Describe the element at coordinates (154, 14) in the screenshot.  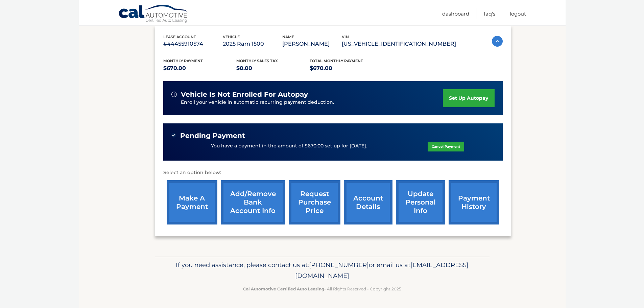
I see `a: Cal Automotive` at that location.